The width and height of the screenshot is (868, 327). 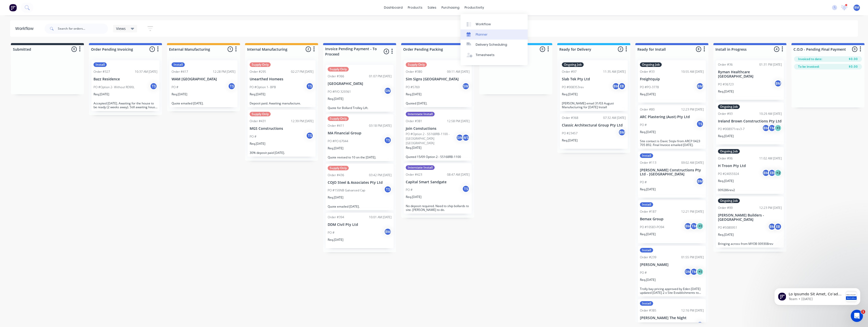 What do you see at coordinates (726, 159) in the screenshot?
I see `div: Order #96` at bounding box center [726, 159].